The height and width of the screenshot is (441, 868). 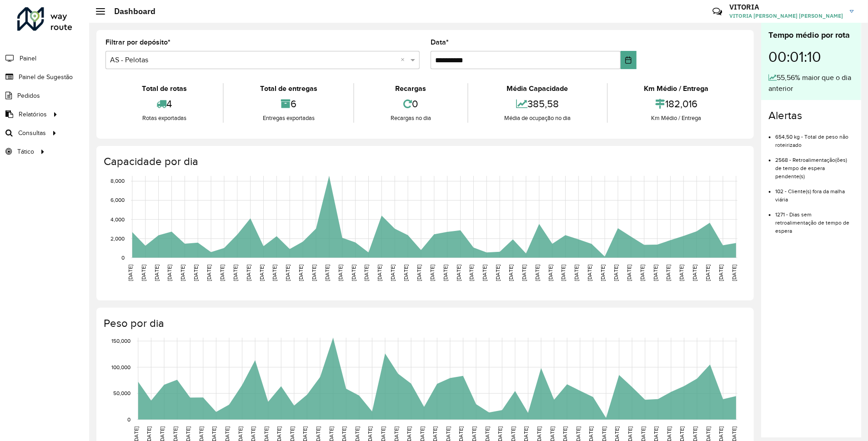 I want to click on button: Choose Date, so click(x=628, y=60).